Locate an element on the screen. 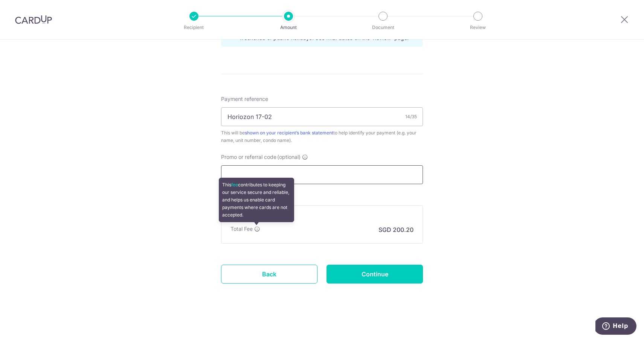 The height and width of the screenshot is (340, 644). p: Document is located at coordinates (383, 27).